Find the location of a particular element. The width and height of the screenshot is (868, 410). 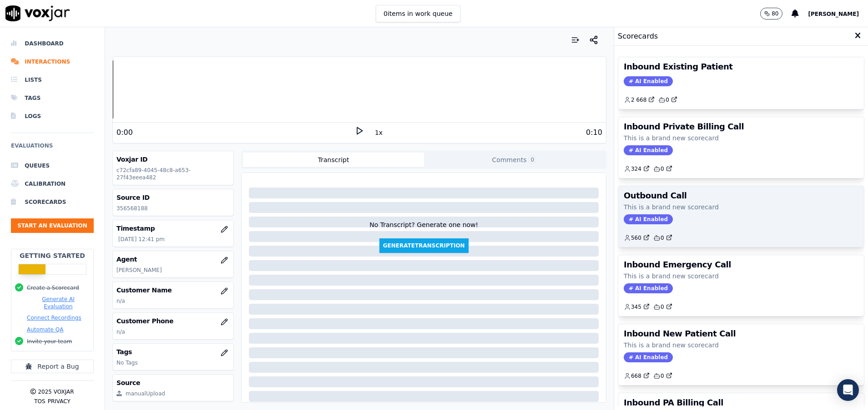

div: 0:00 is located at coordinates (125, 132).